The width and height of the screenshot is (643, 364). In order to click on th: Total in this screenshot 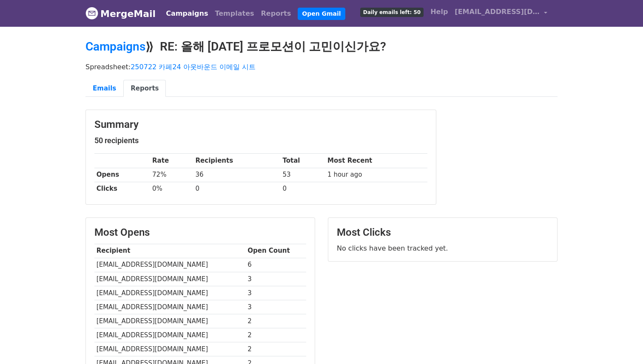, I will do `click(303, 161)`.